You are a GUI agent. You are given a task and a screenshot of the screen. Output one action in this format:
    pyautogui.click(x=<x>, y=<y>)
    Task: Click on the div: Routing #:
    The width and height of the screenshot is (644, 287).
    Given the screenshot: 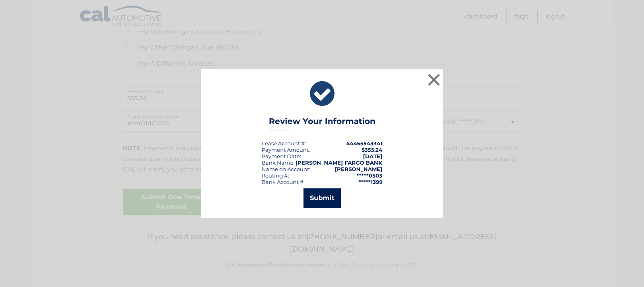 What is the action you would take?
    pyautogui.click(x=275, y=175)
    